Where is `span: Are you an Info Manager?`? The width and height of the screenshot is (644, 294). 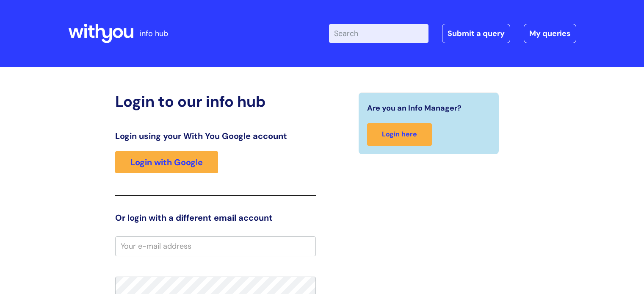 span: Are you an Info Manager? is located at coordinates (414, 108).